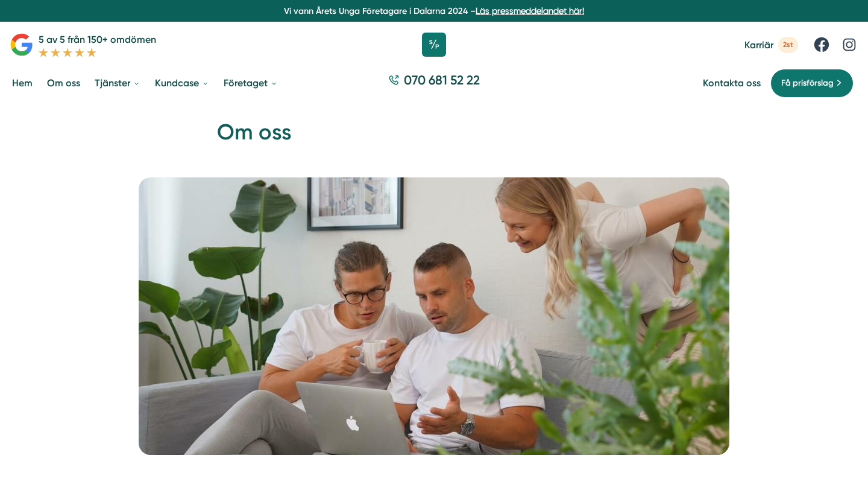  I want to click on span: 2st, so click(788, 44).